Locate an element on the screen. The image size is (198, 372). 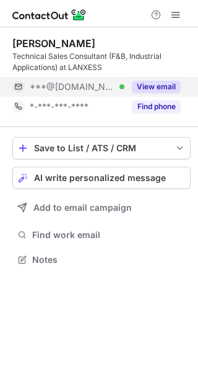
div: Save to List / ATS / CRM is located at coordinates (102, 148).